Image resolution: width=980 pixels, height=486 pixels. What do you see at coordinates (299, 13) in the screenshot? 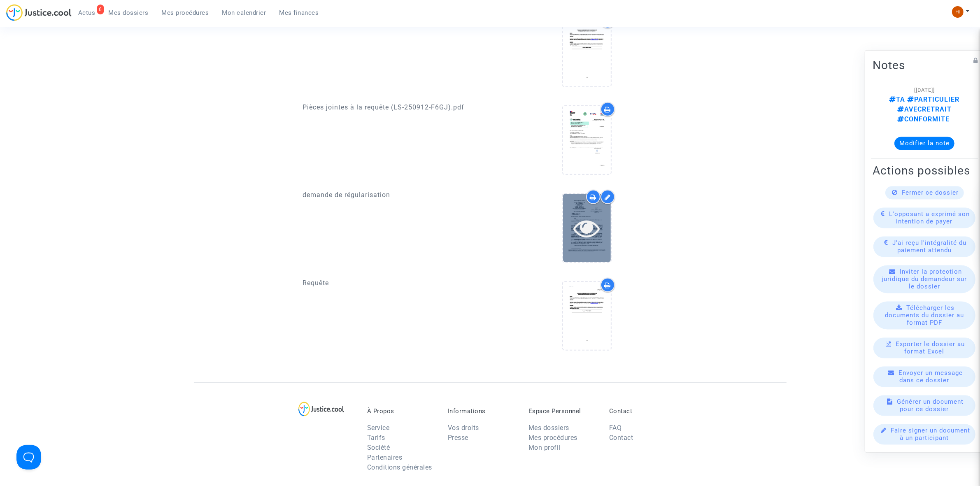
I see `span: Mes finances` at bounding box center [299, 13].